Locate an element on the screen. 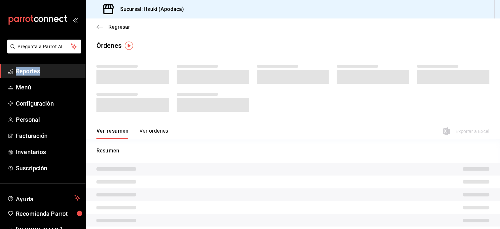 This screenshot has height=229, width=500. button: Tooltip marker is located at coordinates (129, 46).